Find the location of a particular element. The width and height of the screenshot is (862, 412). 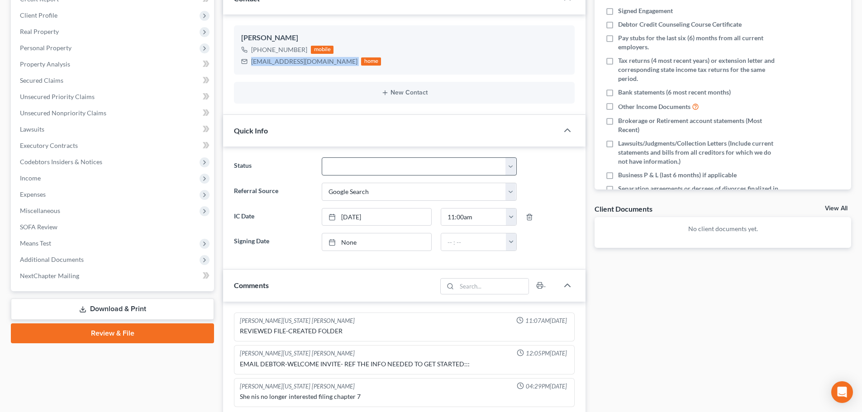

a: SOFA Review is located at coordinates (113, 227).